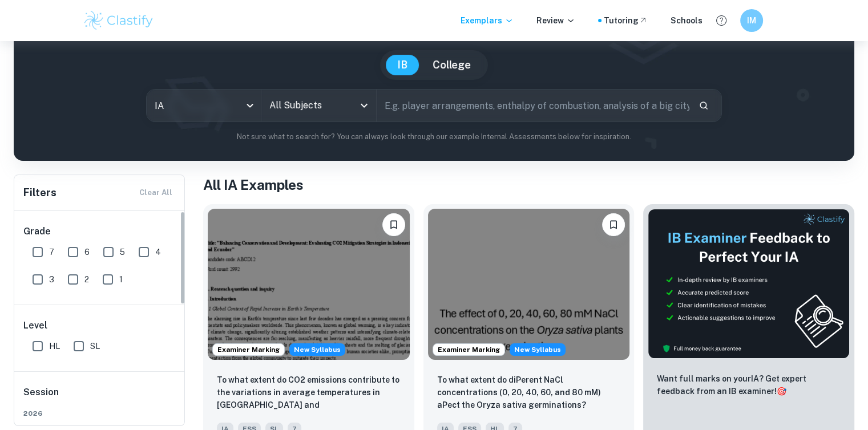 This screenshot has width=868, height=430. I want to click on a: Tutoring, so click(625, 21).